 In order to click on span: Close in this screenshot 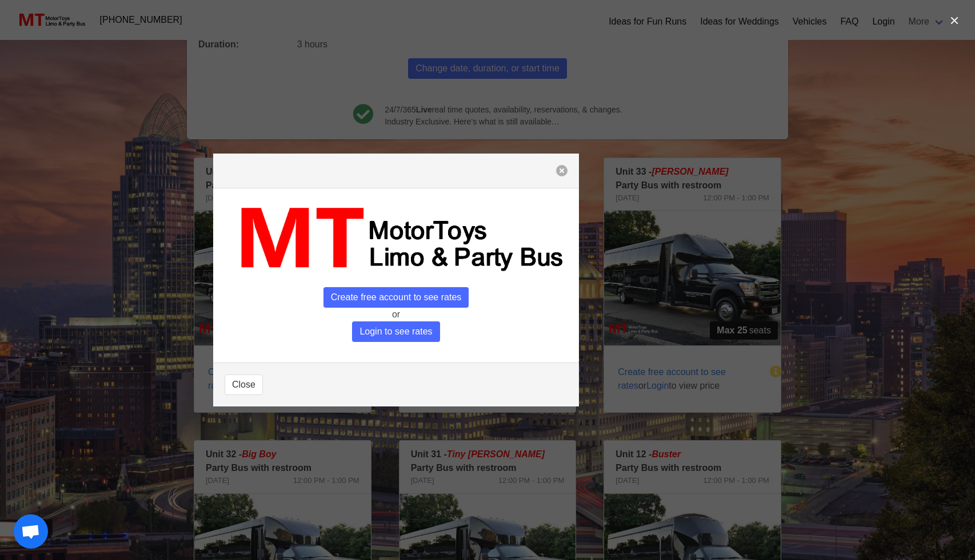, I will do `click(244, 385)`.